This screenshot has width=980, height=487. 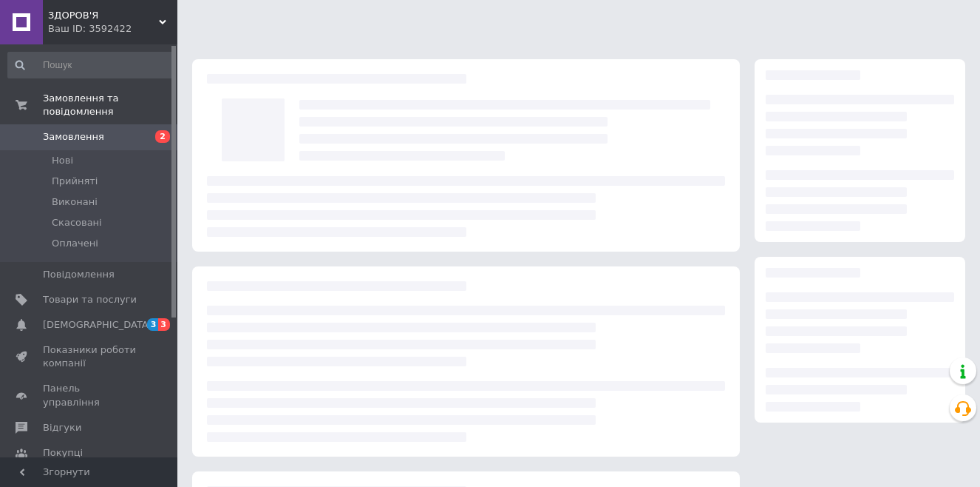 I want to click on span: Виконані, so click(x=74, y=202).